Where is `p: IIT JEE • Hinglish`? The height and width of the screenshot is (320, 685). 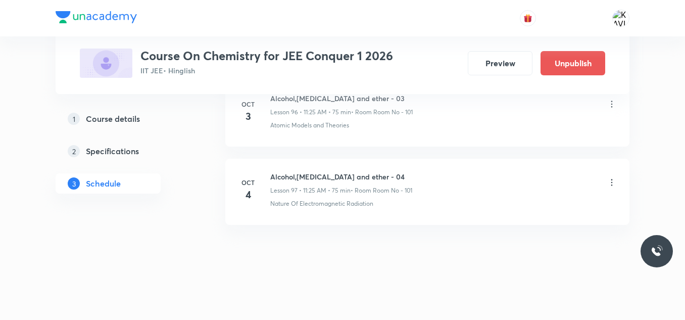
p: IIT JEE • Hinglish is located at coordinates (267, 70).